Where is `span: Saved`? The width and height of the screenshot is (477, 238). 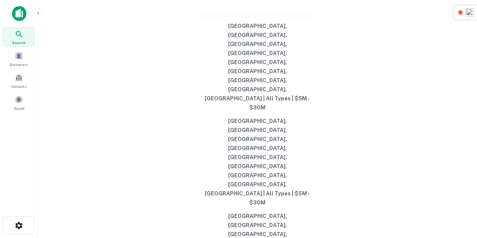 span: Saved is located at coordinates (19, 108).